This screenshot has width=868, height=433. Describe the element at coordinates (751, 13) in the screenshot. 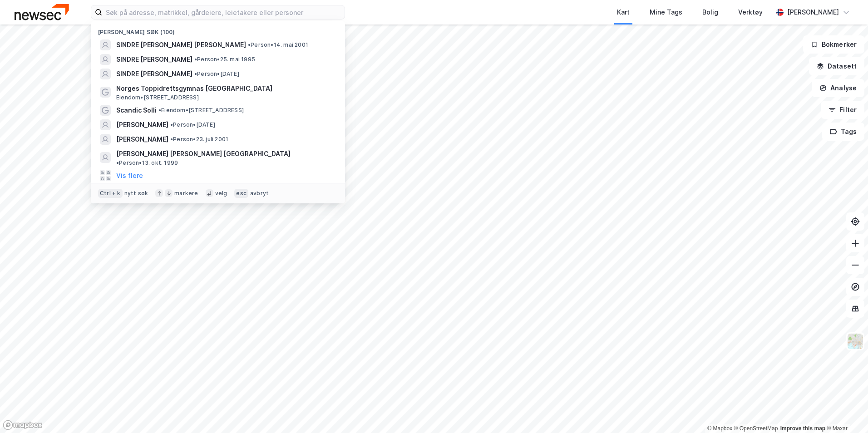

I see `div: Verktøy` at that location.